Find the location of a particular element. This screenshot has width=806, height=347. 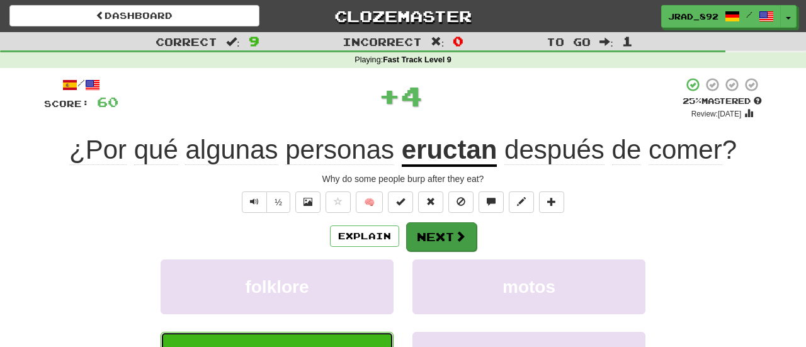

button: Favorite sentence (alt+f) is located at coordinates (338, 202).